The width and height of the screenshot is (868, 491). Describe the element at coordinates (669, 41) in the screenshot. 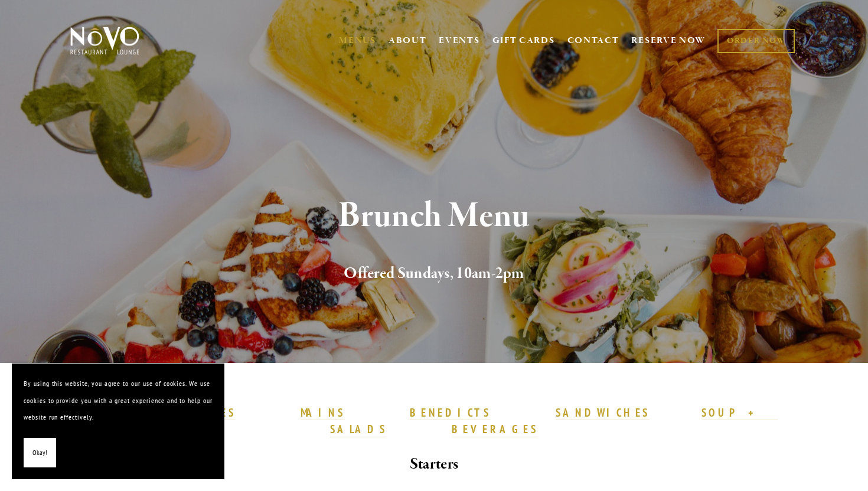

I see `a: RESERVE NOW` at that location.